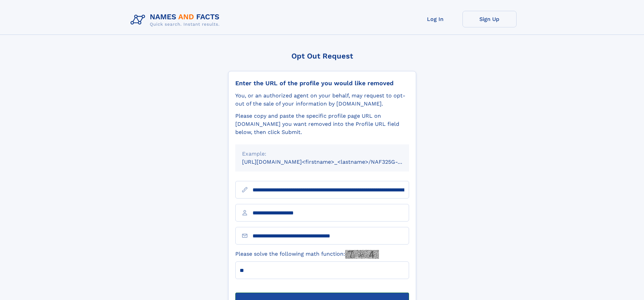  I want to click on div: You, or an authorized agent on your behalf, may request to opt-out of the sale of your informatio..., so click(322, 100).